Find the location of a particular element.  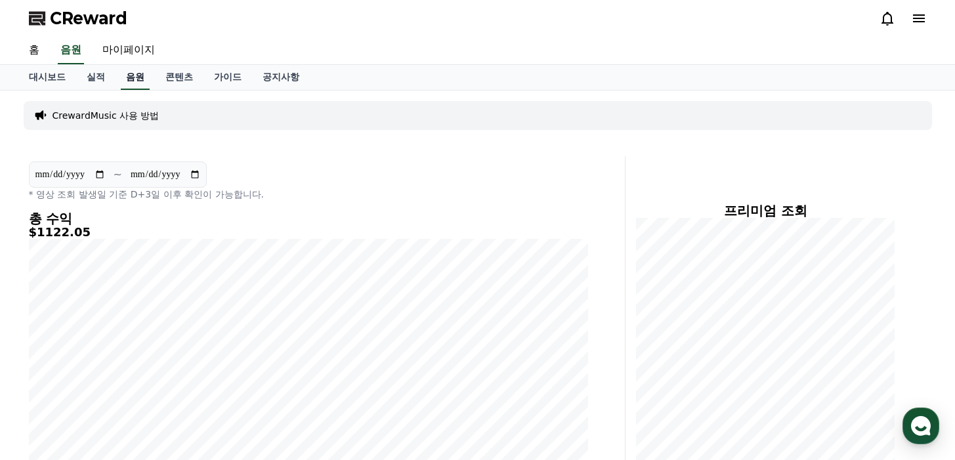

p: * 영상 조회 발생일 기준 D+3일 이후 확인이 가능합니다. is located at coordinates (308, 194).